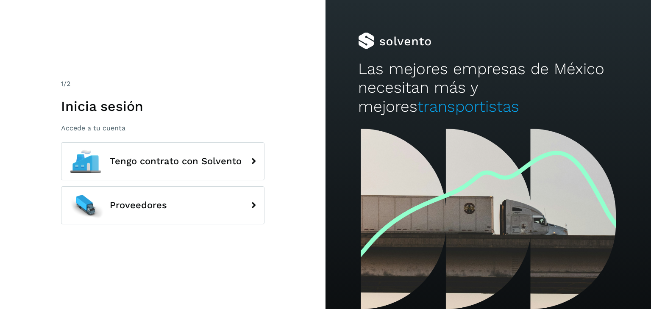 The height and width of the screenshot is (309, 651). Describe the element at coordinates (163, 106) in the screenshot. I see `h1: Inicia sesión` at that location.